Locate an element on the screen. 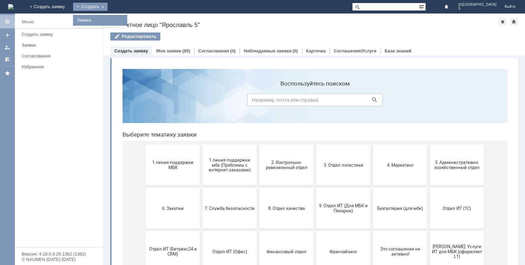 This screenshot has width=525, height=265. span: Расширенный поиск is located at coordinates (422, 6).